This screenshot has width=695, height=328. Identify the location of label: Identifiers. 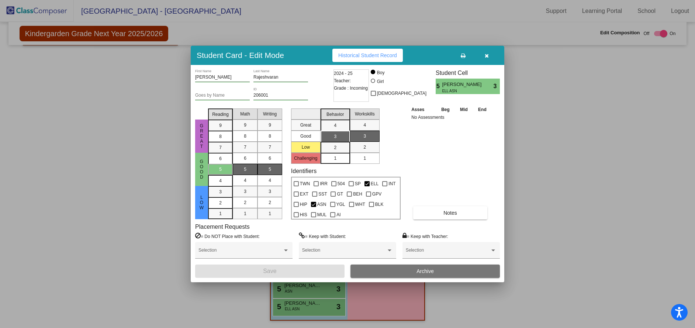
(304, 171).